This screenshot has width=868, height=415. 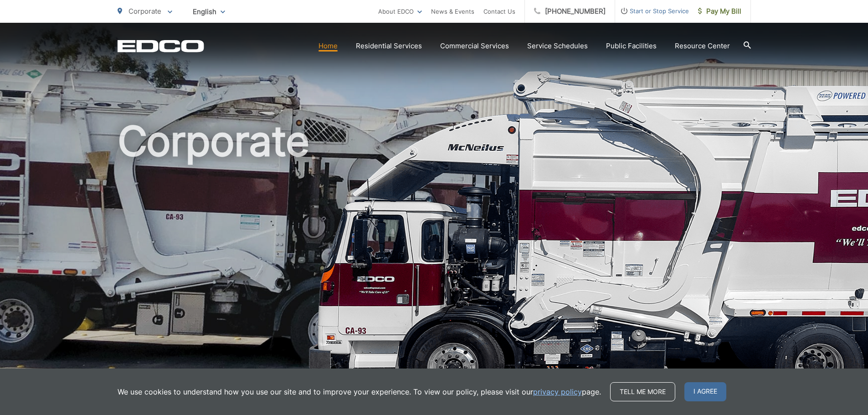 What do you see at coordinates (705, 391) in the screenshot?
I see `span: I agree` at bounding box center [705, 391].